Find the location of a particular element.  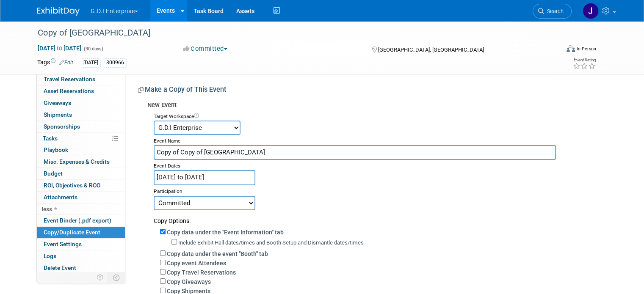

button: Committed is located at coordinates (206, 49).